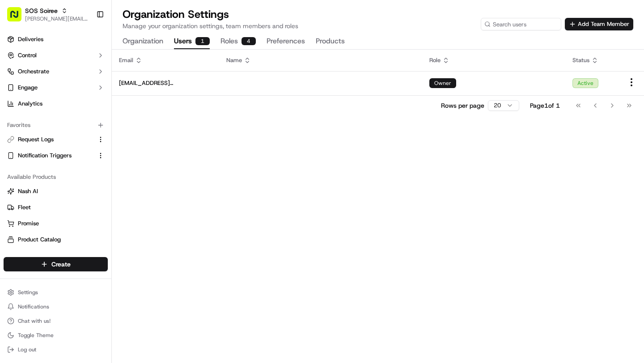  What do you see at coordinates (142, 42) in the screenshot?
I see `button: Organization` at bounding box center [142, 42].